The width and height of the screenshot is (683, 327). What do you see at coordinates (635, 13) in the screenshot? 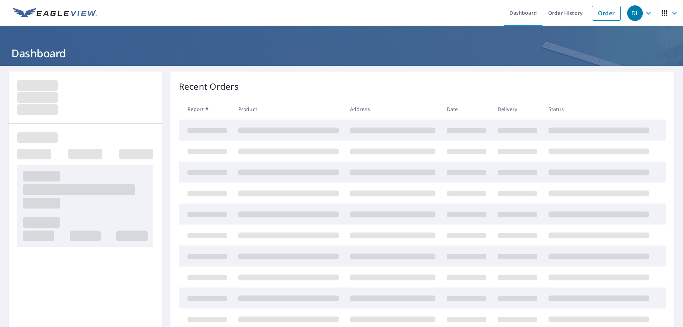
I see `div: DL` at bounding box center [635, 13].